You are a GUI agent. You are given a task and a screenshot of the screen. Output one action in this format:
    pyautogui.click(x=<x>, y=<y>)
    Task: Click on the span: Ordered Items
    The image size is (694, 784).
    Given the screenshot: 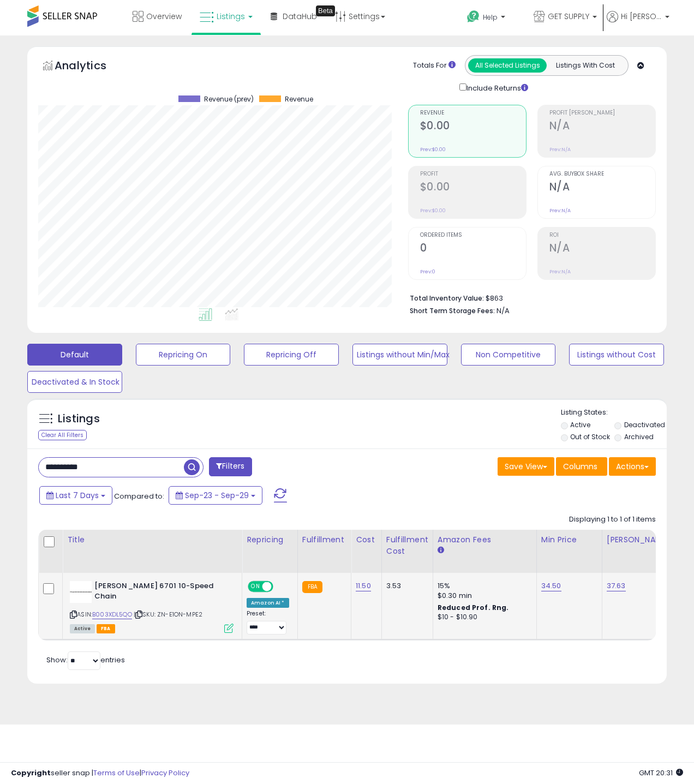 What is the action you would take?
    pyautogui.click(x=473, y=235)
    